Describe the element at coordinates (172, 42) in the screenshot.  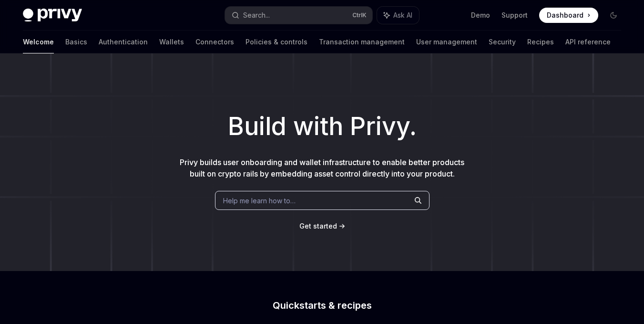
I see `a: Wallets` at that location.